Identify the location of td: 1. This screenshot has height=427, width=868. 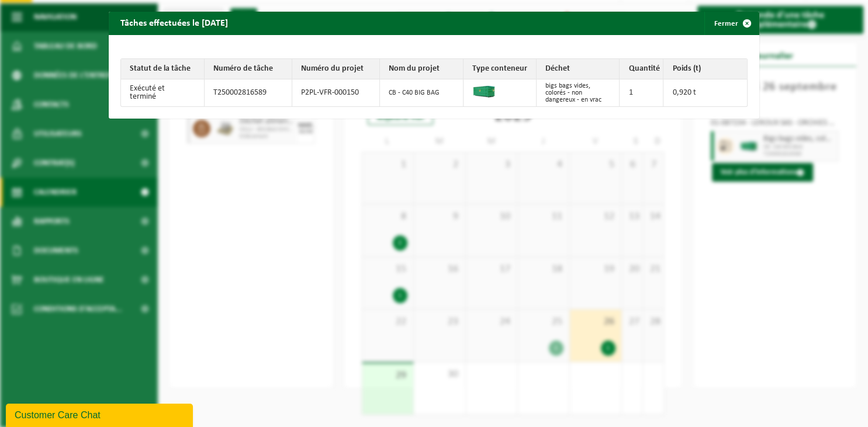
(641, 93).